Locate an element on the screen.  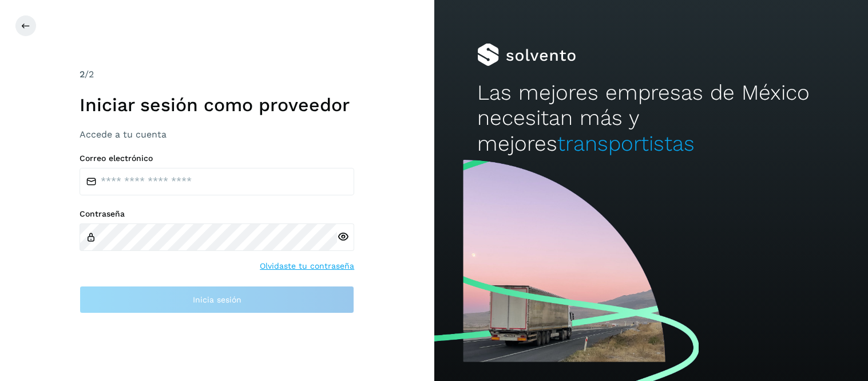
span: 2 is located at coordinates (82, 74).